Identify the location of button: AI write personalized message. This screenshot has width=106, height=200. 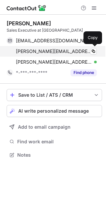
(55, 111).